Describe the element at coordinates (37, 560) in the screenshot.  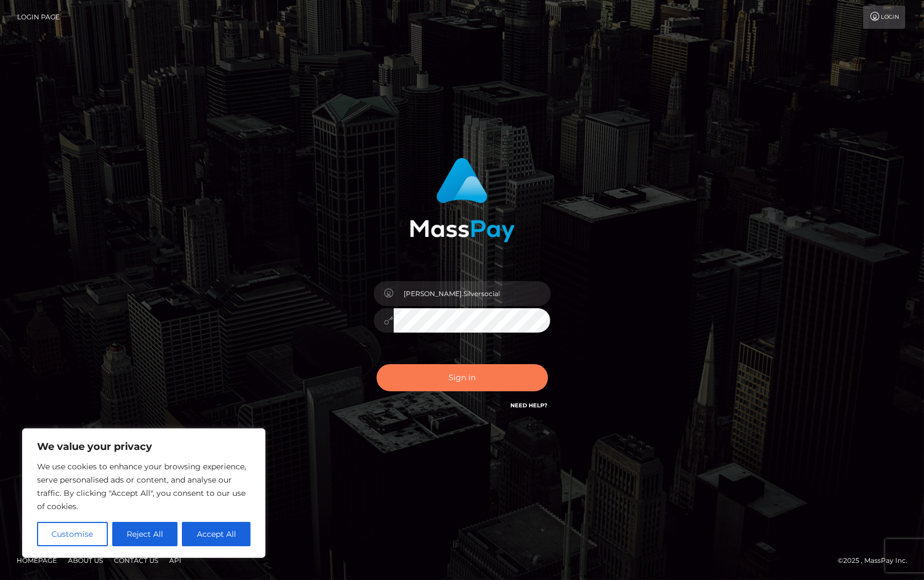
I see `a: Homepage` at that location.